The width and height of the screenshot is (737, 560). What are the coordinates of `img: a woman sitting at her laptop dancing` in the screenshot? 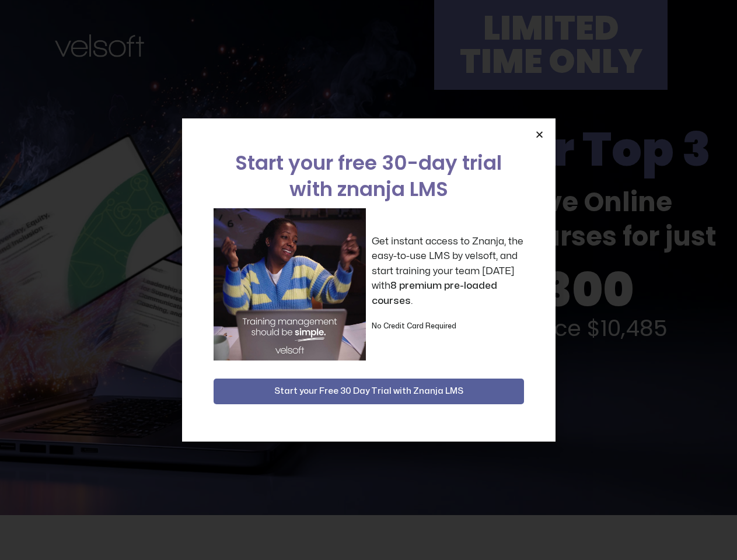 It's located at (290, 284).